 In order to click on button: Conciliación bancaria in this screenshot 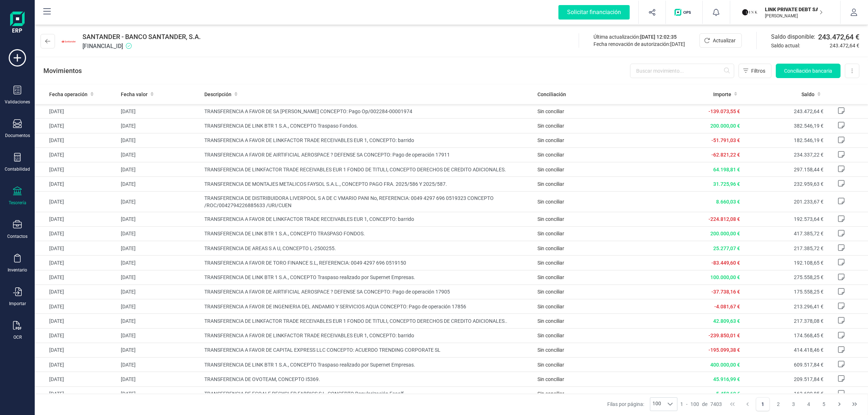, I will do `click(808, 70)`.